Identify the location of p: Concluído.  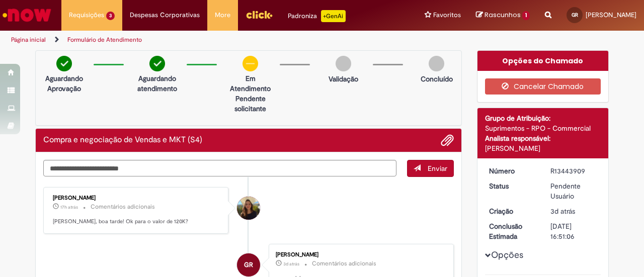
(437, 79).